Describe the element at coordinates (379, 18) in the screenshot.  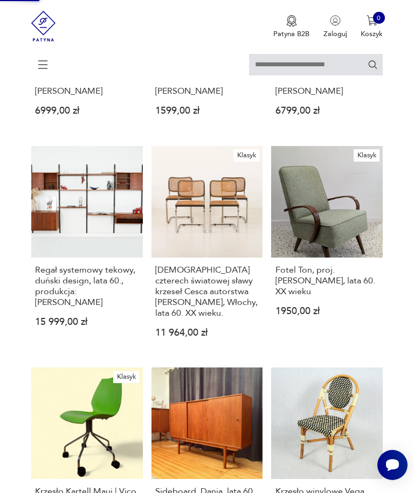
I see `div: 0` at that location.